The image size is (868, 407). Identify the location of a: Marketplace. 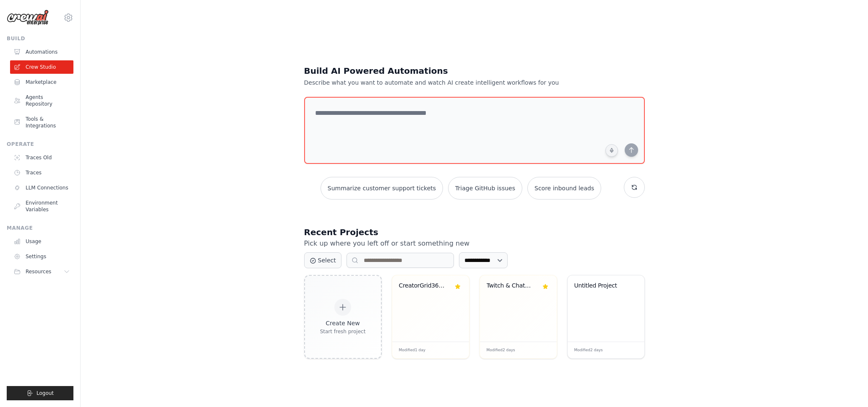
(42, 82).